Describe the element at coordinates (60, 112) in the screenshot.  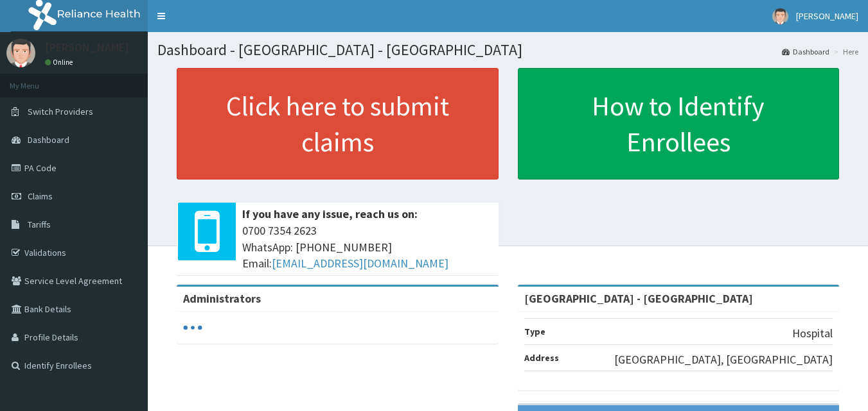
I see `span: Switch Providers` at that location.